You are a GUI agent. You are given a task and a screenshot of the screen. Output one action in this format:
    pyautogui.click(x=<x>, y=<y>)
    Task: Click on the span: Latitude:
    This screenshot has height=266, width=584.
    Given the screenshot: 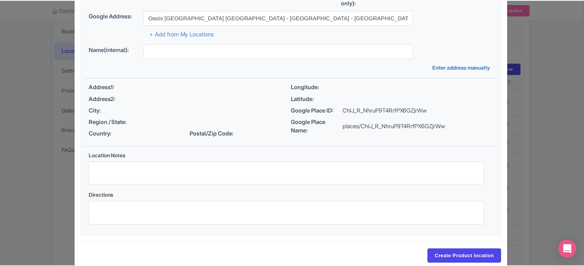 What is the action you would take?
    pyautogui.click(x=318, y=99)
    